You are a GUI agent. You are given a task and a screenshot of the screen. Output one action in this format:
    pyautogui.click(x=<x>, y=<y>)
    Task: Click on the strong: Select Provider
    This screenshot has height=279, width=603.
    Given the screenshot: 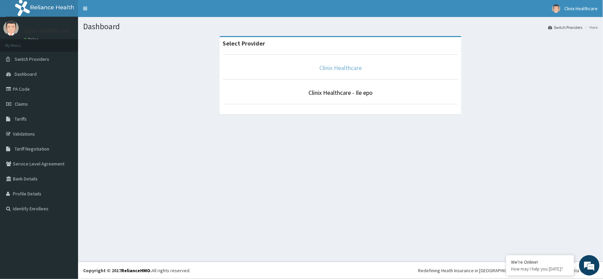 What is the action you would take?
    pyautogui.click(x=244, y=43)
    